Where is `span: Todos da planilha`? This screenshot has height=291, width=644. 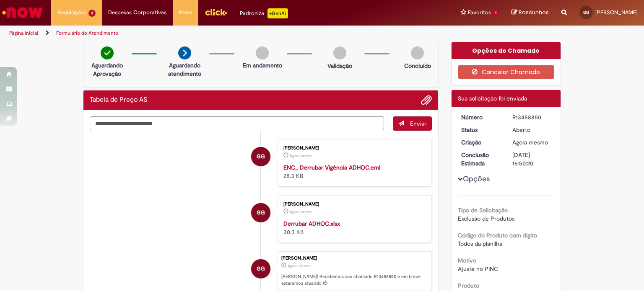 span: Todos da planilha is located at coordinates (480, 244).